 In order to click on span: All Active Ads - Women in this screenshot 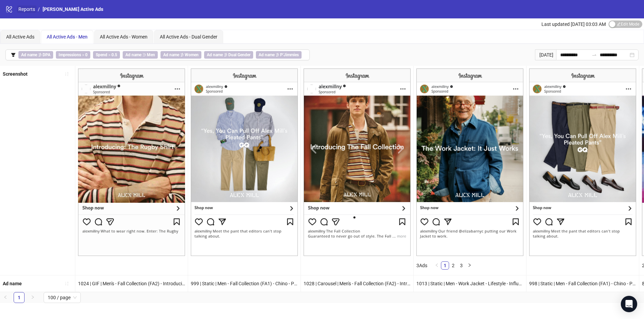, I will do `click(124, 37)`.